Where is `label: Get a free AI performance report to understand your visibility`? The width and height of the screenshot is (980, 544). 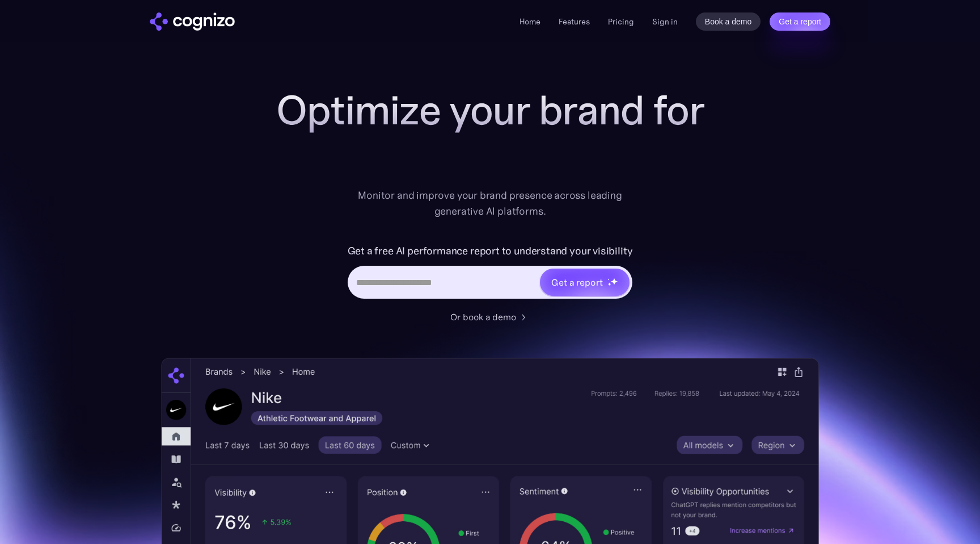
label: Get a free AI performance report to understand your visibility is located at coordinates (490, 251).